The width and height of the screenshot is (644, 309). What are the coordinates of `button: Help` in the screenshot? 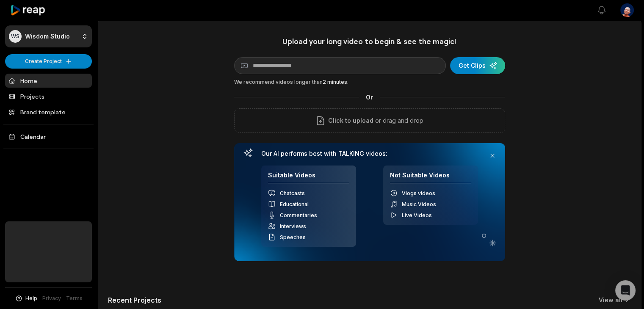 It's located at (26, 298).